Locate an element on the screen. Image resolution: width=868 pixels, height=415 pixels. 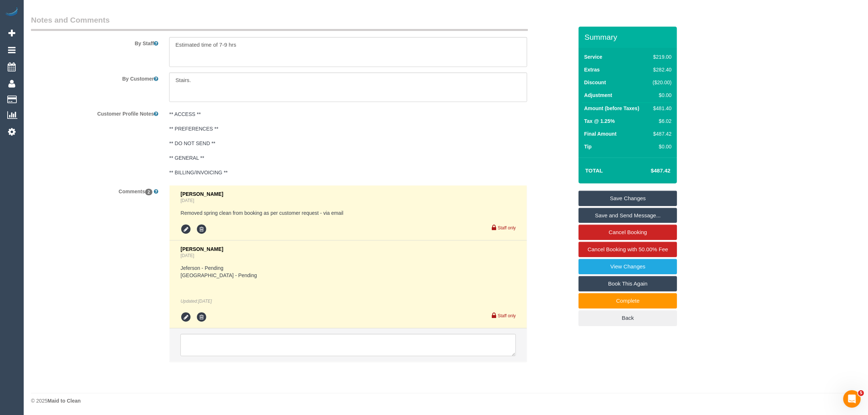
a: Save Changes is located at coordinates (628, 198).